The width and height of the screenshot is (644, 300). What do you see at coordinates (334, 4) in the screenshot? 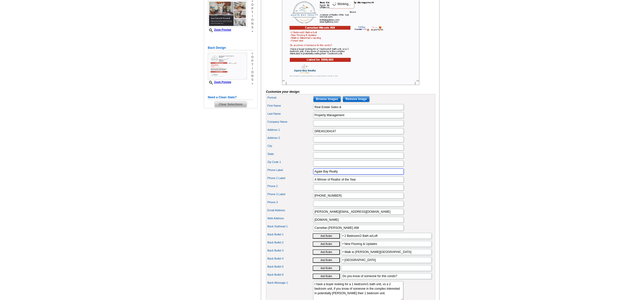
I see `img: loading...` at bounding box center [334, 4].